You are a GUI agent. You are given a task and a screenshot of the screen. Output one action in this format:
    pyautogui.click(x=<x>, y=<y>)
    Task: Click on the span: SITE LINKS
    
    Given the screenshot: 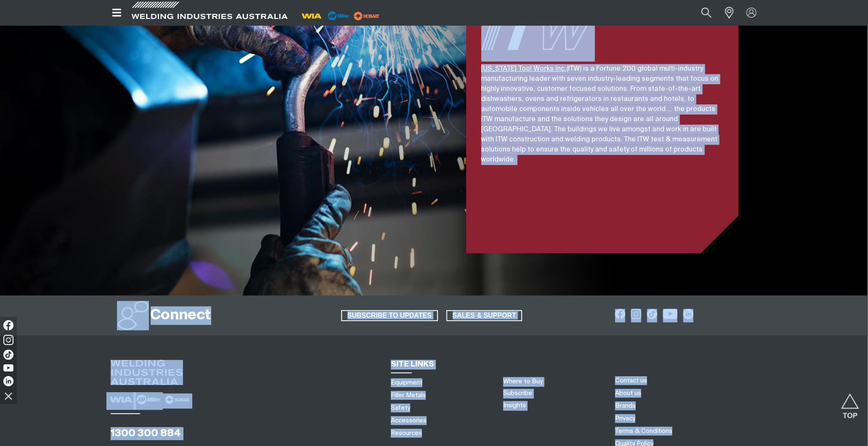 What is the action you would take?
    pyautogui.click(x=412, y=364)
    